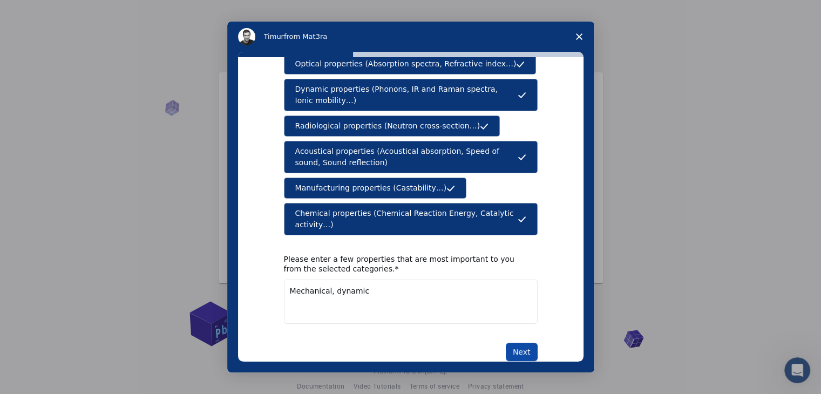 This screenshot has width=821, height=394. Describe the element at coordinates (411, 95) in the screenshot. I see `button: Dynamic properties (Phonons, IR and Raman spectra, Ionic mobility…)` at that location.